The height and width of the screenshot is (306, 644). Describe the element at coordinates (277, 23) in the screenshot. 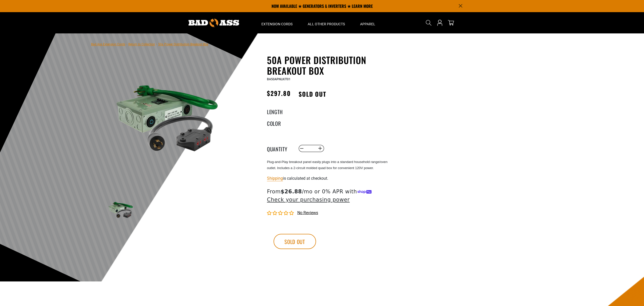

I see `summary: Extension Cords` at that location.